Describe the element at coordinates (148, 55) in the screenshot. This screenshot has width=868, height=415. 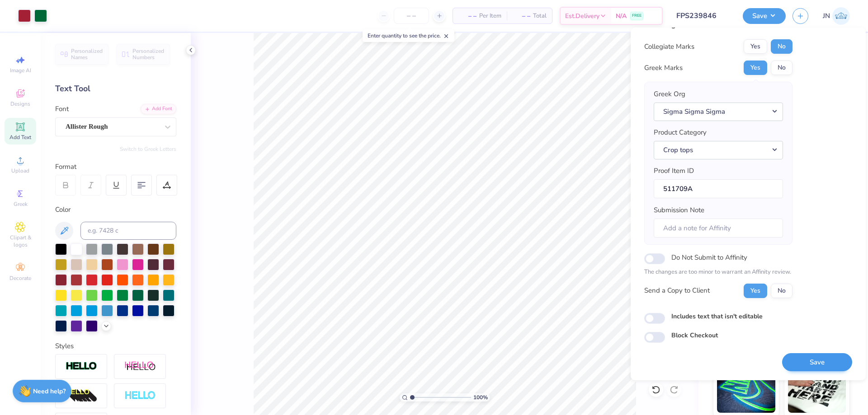
I see `span: Personalized Numbers` at that location.